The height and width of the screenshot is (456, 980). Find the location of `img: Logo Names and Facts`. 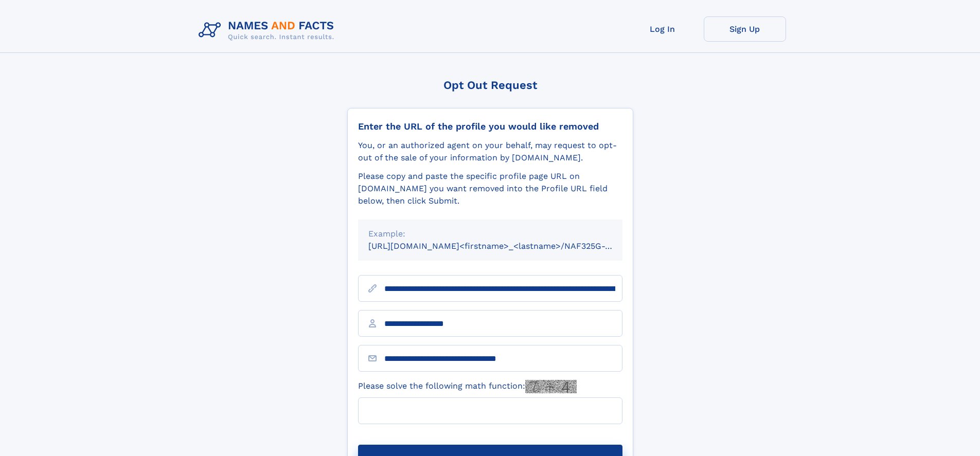

img: Logo Names and Facts is located at coordinates (268, 30).